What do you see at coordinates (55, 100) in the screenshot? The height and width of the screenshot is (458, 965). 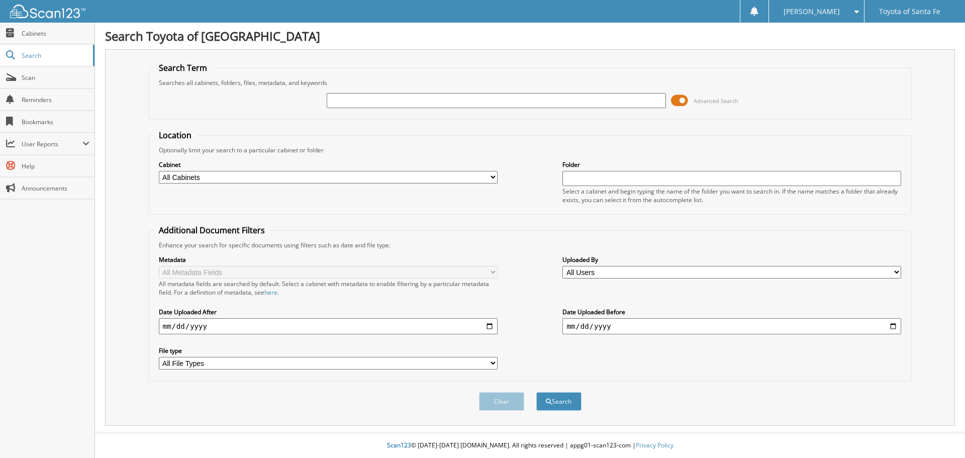 I see `span: Reminders` at bounding box center [55, 100].